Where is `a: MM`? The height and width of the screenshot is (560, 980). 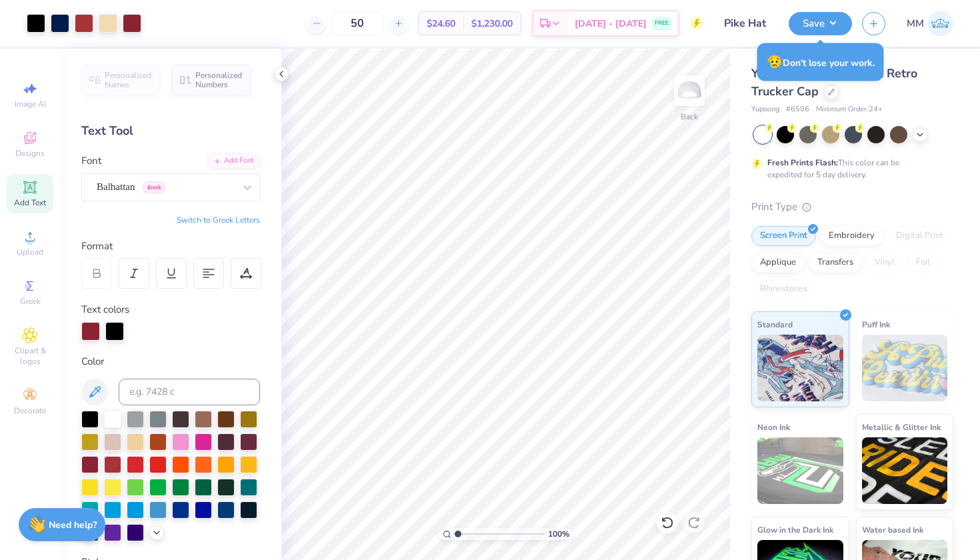
a: MM is located at coordinates (930, 24).